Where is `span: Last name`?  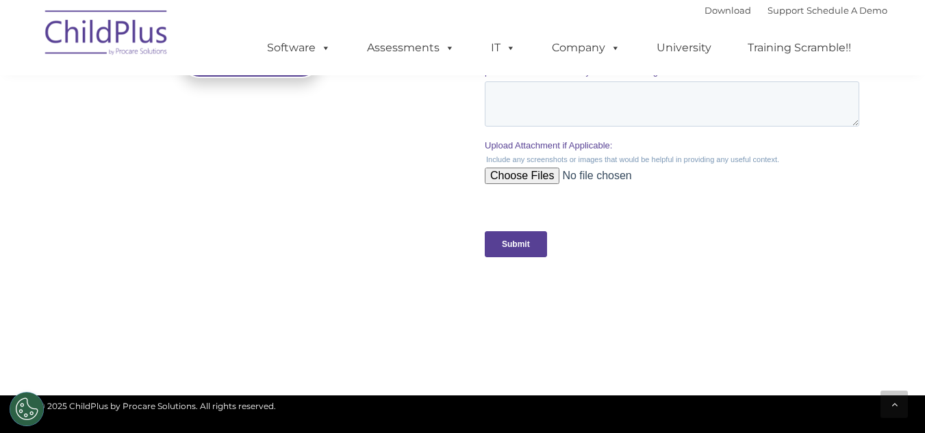 span: Last name is located at coordinates (211, 95).